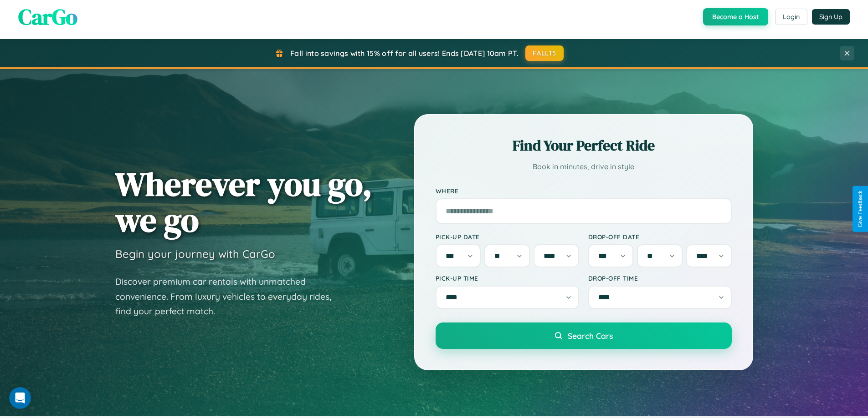 This screenshot has height=418, width=868. I want to click on button: Sign Up, so click(830, 17).